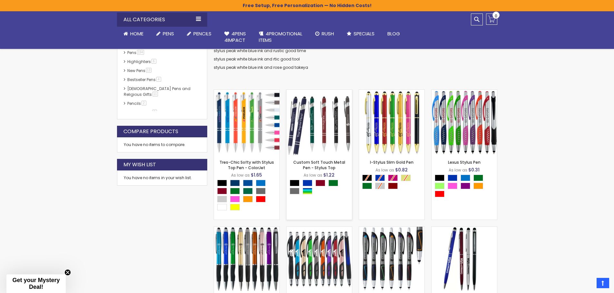 Image resolution: width=614 pixels, height=293 pixels. I want to click on a: Meryl S Stylus Pen, so click(464, 229).